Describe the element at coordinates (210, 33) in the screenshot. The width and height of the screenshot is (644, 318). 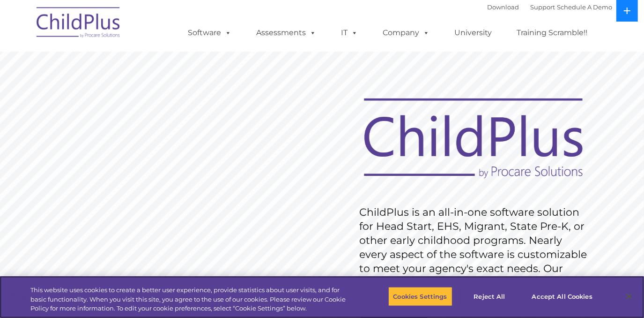
I see `a: Software` at that location.